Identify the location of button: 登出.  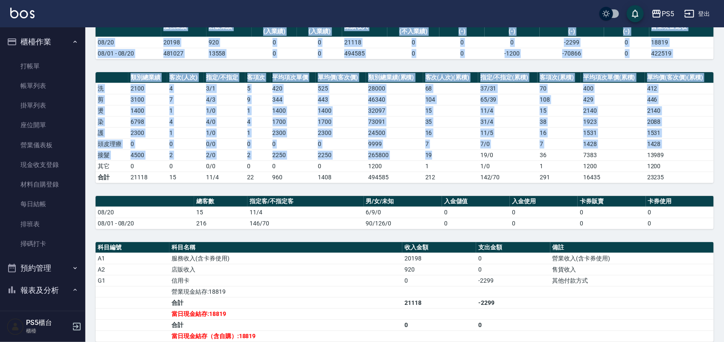
(697, 14).